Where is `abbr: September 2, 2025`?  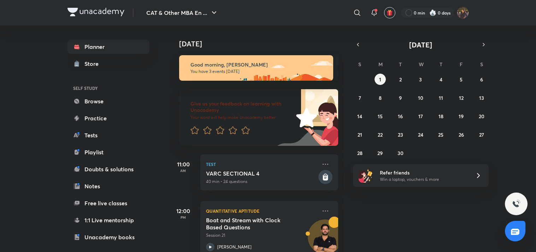 abbr: September 2, 2025 is located at coordinates (400, 79).